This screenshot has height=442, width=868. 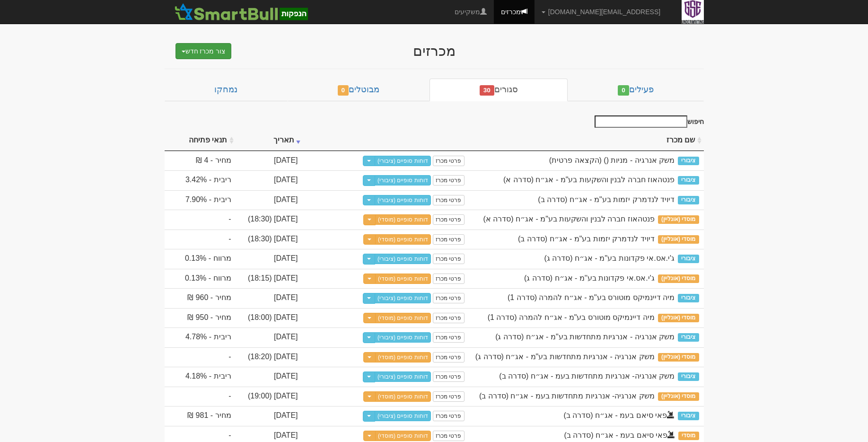 I want to click on td: מחיר - 4 ₪, so click(x=200, y=161).